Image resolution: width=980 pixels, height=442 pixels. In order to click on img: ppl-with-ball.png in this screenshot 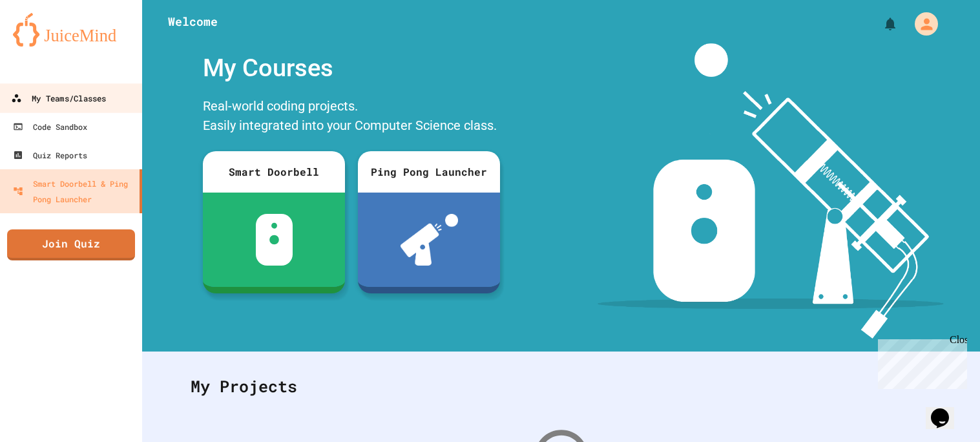, I will do `click(428, 240)`.